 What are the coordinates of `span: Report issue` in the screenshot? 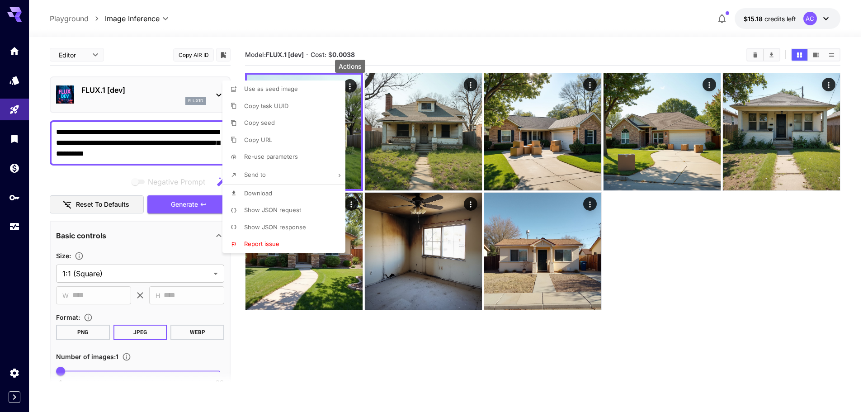 It's located at (262, 243).